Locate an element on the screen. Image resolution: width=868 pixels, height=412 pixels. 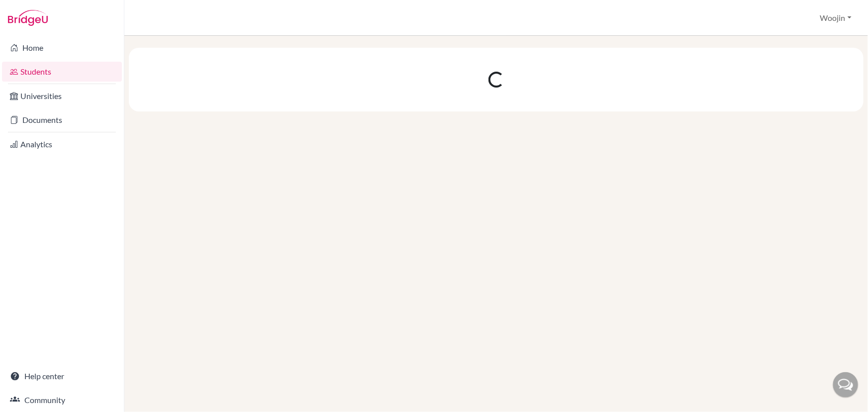
a: Help center is located at coordinates (62, 376).